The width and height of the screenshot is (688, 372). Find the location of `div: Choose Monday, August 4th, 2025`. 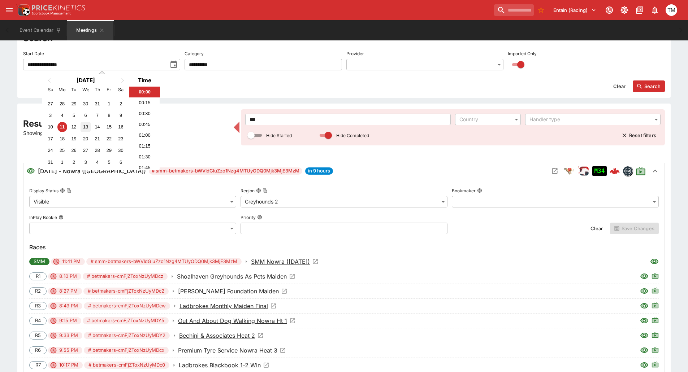

div: Choose Monday, August 4th, 2025 is located at coordinates (62, 115).